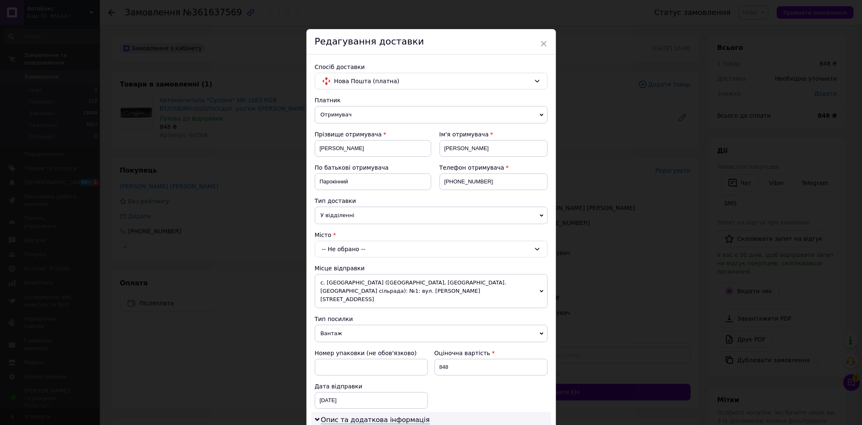 This screenshot has width=862, height=425. Describe the element at coordinates (464, 134) in the screenshot. I see `span: Ім'я отримувача` at that location.